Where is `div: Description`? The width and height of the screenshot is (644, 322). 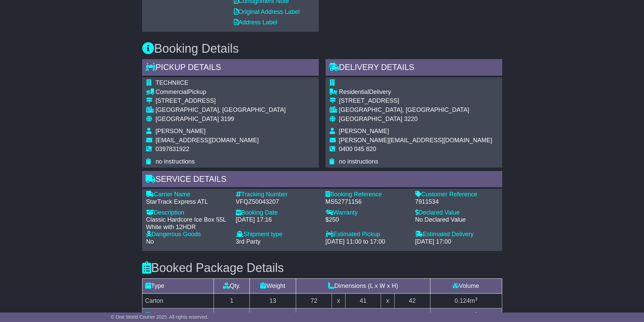 div: Description is located at coordinates (188, 213).